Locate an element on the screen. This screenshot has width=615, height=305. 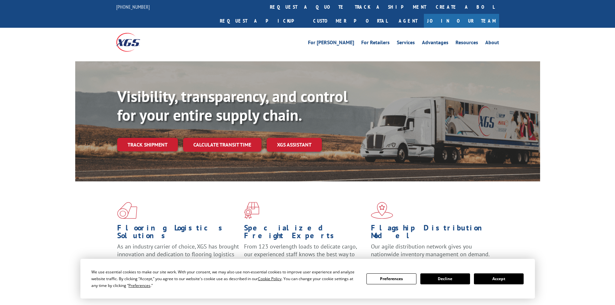
a: Customer Portal is located at coordinates (350, 21).